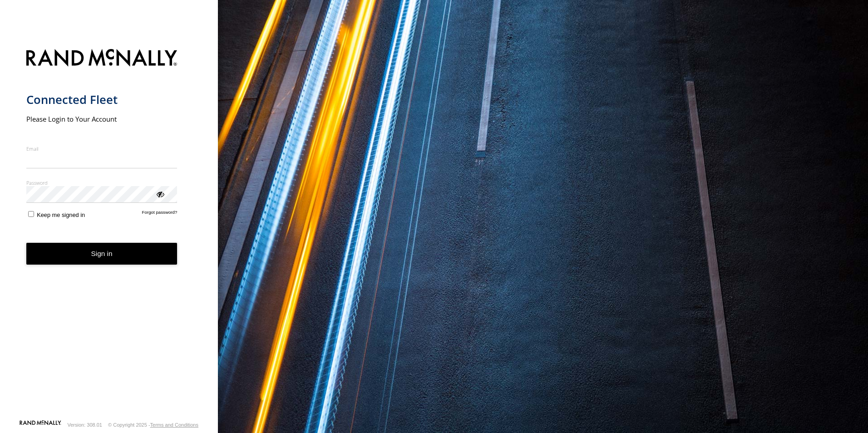 The image size is (868, 433). Describe the element at coordinates (175, 425) in the screenshot. I see `a: Terms and Conditions` at that location.